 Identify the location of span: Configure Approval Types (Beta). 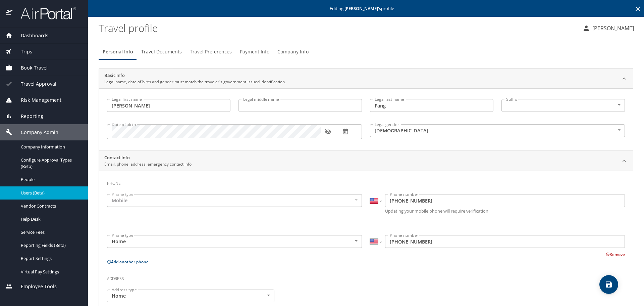
(50, 163).